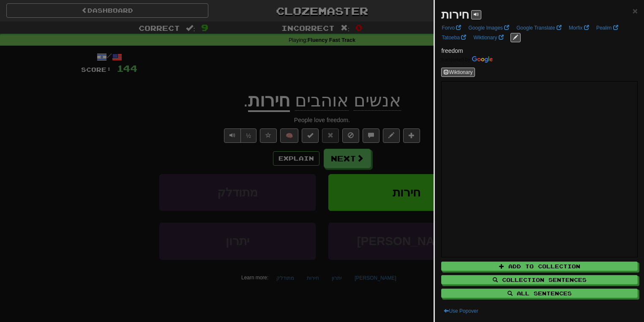  What do you see at coordinates (455, 14) in the screenshot?
I see `strong: חירות` at bounding box center [455, 14].